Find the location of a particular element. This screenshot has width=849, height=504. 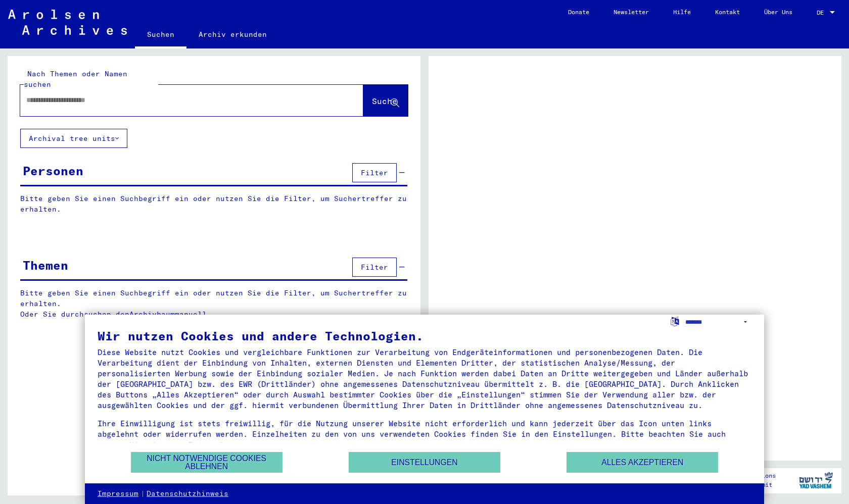

button: Einstellungen is located at coordinates (424, 462).